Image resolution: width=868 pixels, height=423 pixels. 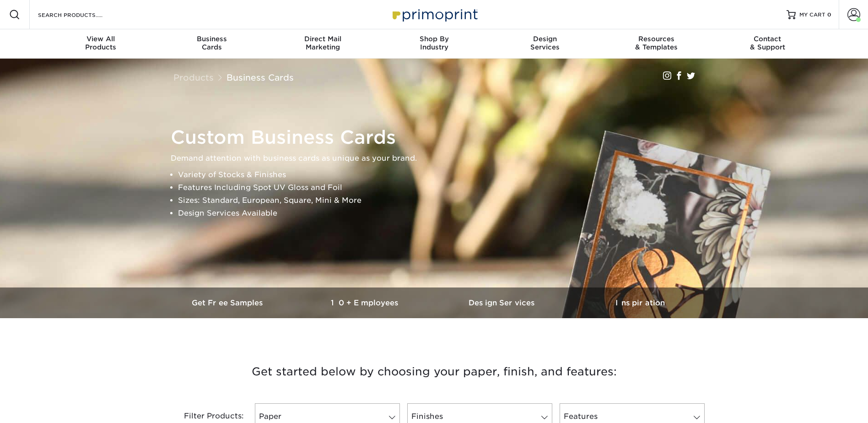 What do you see at coordinates (322, 43) in the screenshot?
I see `div: Marketing` at bounding box center [322, 43].